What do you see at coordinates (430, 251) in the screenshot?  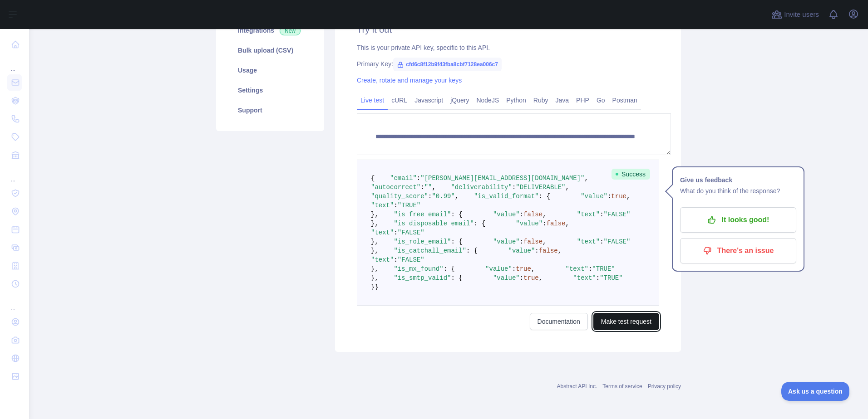 I see `span: "is_catchall_email"` at bounding box center [430, 251].